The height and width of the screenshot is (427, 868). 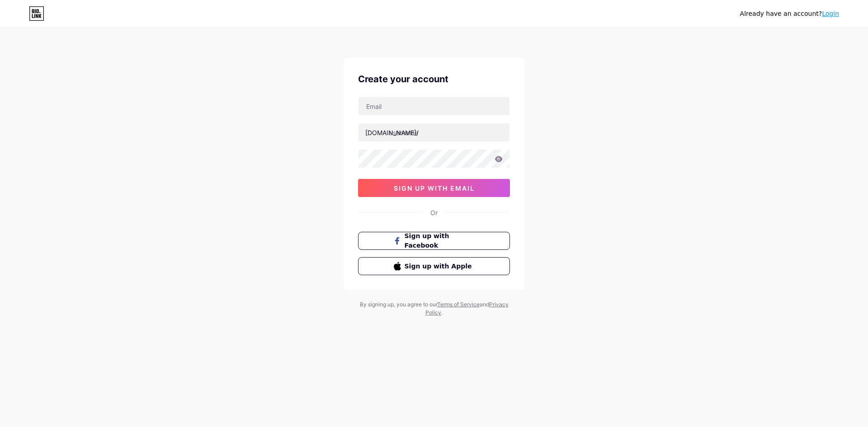 I want to click on a: Login, so click(x=831, y=13).